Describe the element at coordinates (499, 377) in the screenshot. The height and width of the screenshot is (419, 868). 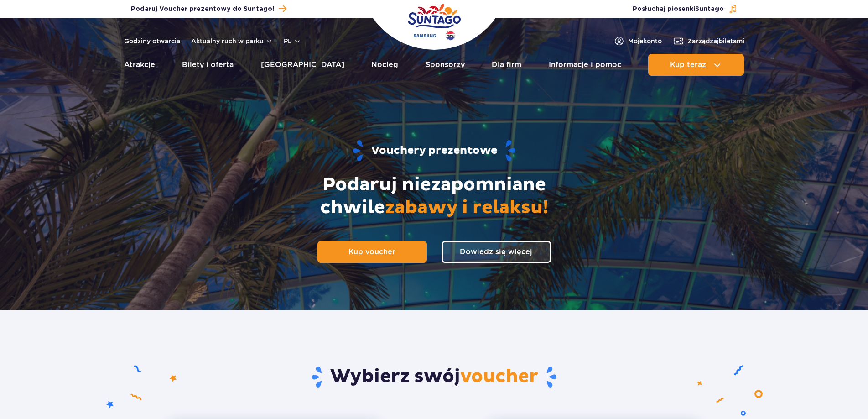
I see `span: voucher` at that location.